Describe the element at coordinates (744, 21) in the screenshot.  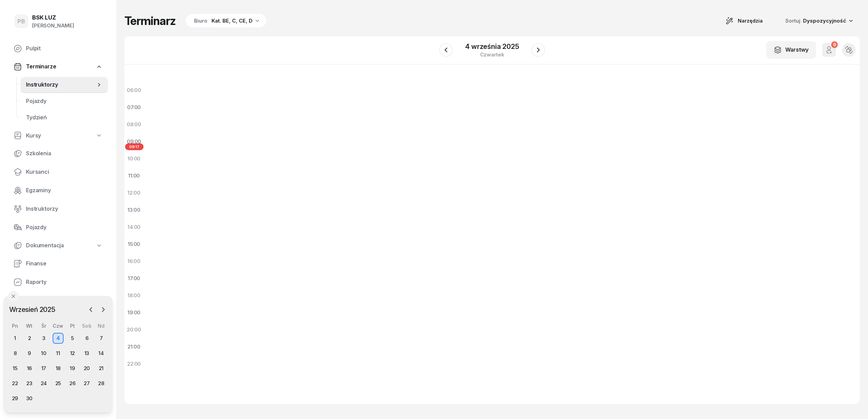
I see `button: Narzędzia` at that location.